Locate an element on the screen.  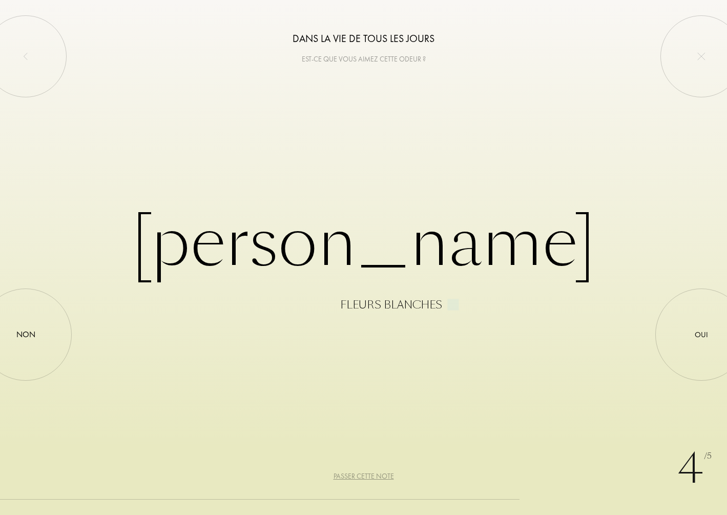
img: quit_onboard.svg is located at coordinates (701, 56).